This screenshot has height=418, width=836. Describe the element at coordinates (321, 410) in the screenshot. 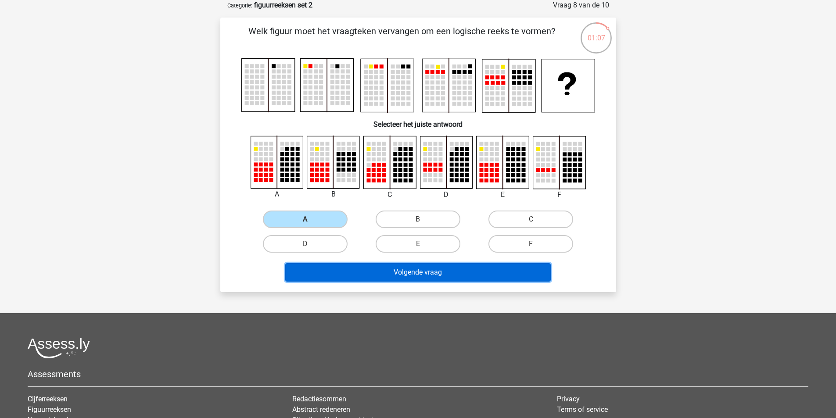

I see `a: Abstract redeneren` at that location.